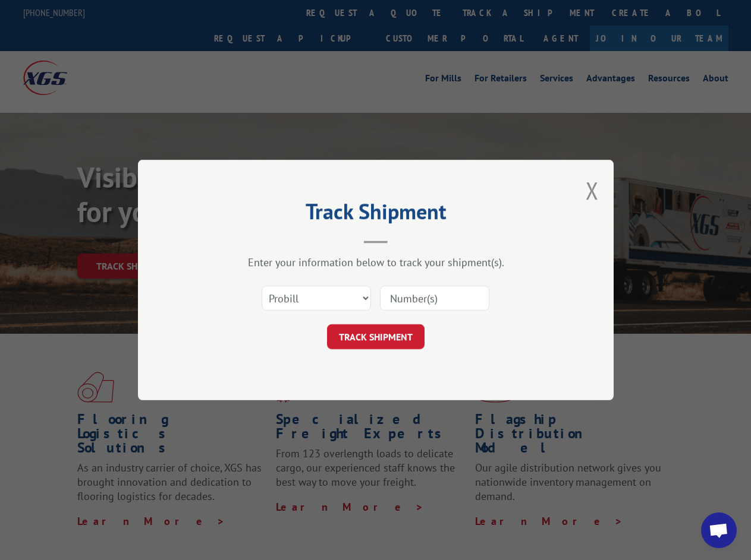 Image resolution: width=751 pixels, height=560 pixels. Describe the element at coordinates (376, 262) in the screenshot. I see `div: Enter your information below to track your shipment(s).` at that location.